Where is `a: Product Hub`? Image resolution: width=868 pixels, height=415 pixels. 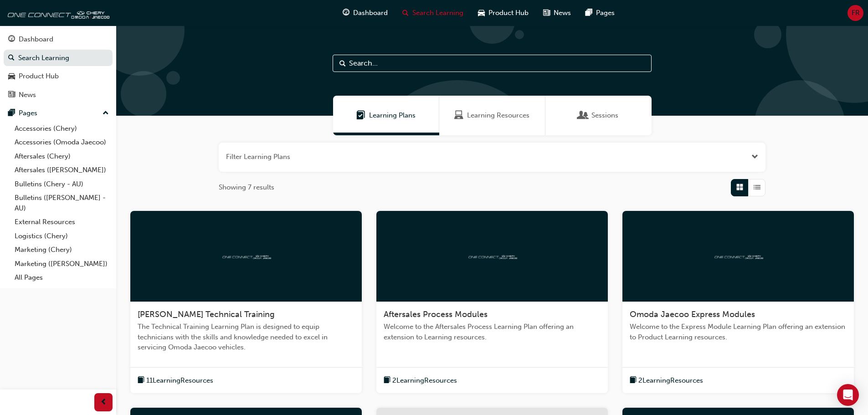 a: Product Hub is located at coordinates (58, 76).